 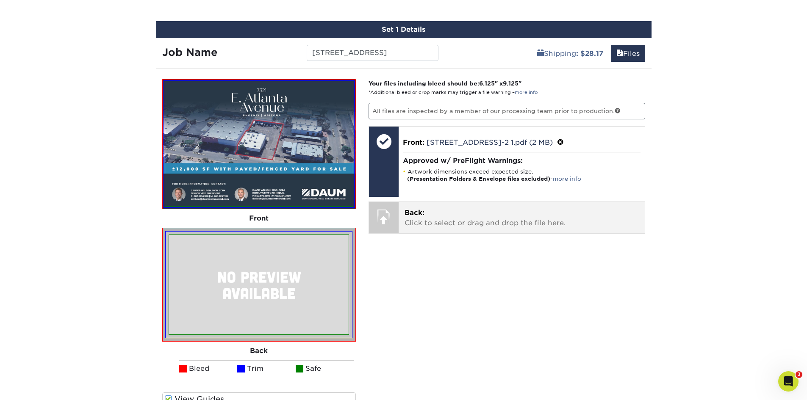 What do you see at coordinates (453, 92) in the screenshot?
I see `small: *Additional bleed or crop marks may trigger a file warning –` at bounding box center [453, 92].